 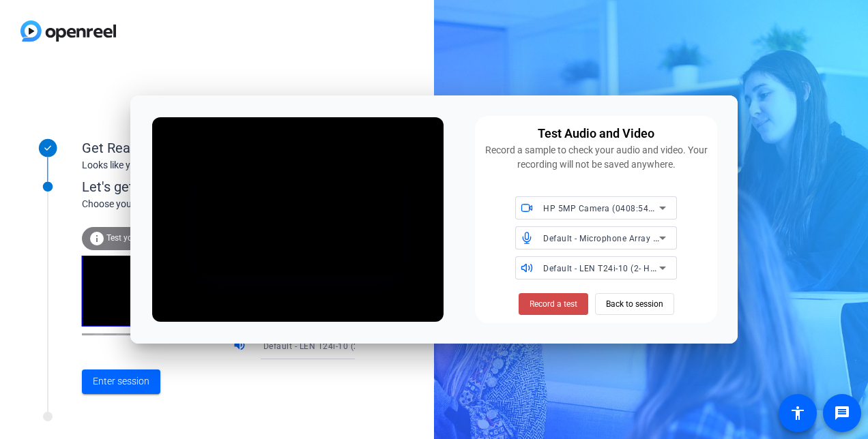 I want to click on span: Record a test, so click(x=554, y=304).